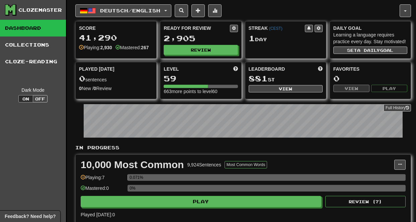  I want to click on a: (CEST), so click(276, 28).